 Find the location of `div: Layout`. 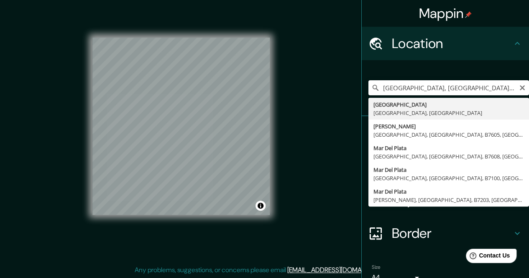

div: Layout is located at coordinates (446, 200).